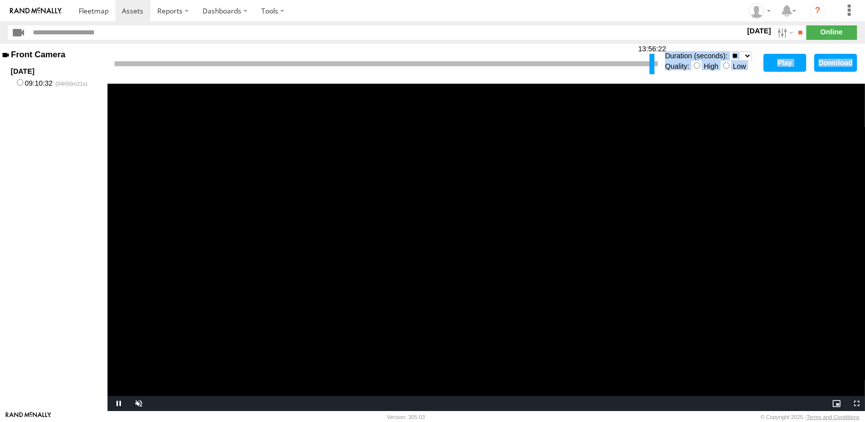 This screenshot has width=865, height=422. I want to click on a: Terms and Conditions, so click(834, 417).